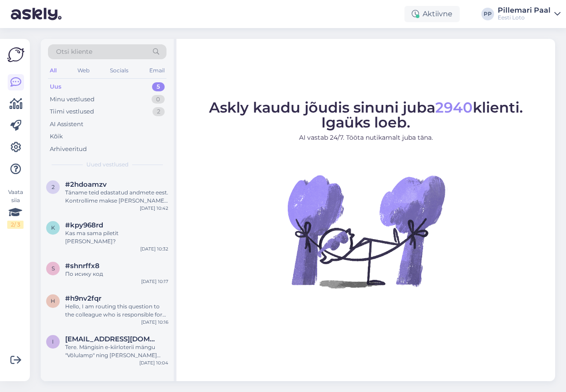  What do you see at coordinates (83, 70) in the screenshot?
I see `div: Web` at bounding box center [83, 70].